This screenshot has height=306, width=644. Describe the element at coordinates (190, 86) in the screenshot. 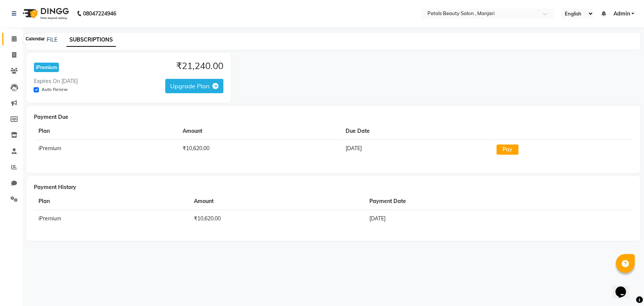

I see `span: Upgrade Plan` at that location.